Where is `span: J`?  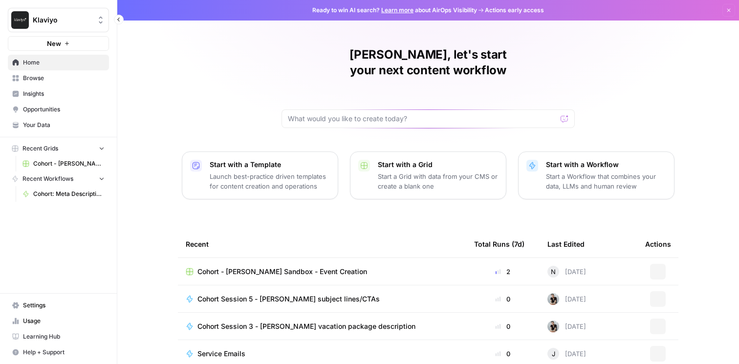
span: J is located at coordinates (554, 354).